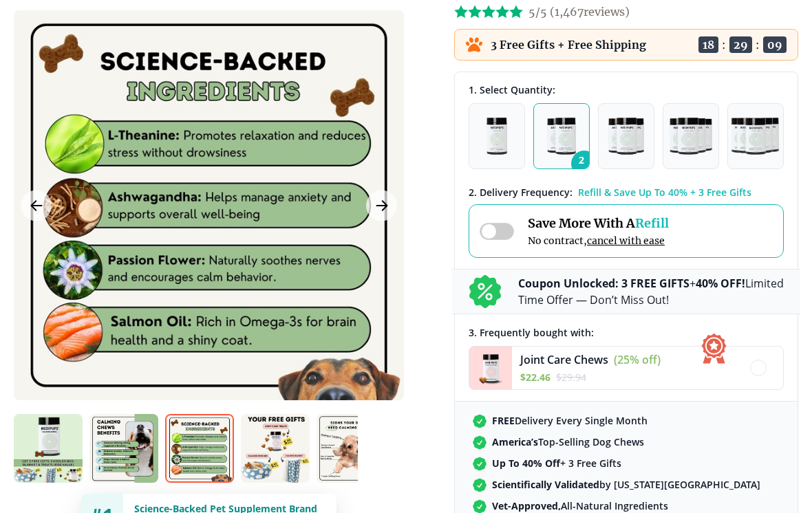  Describe the element at coordinates (531, 332) in the screenshot. I see `span: 3 . Frequently bought with:` at that location.